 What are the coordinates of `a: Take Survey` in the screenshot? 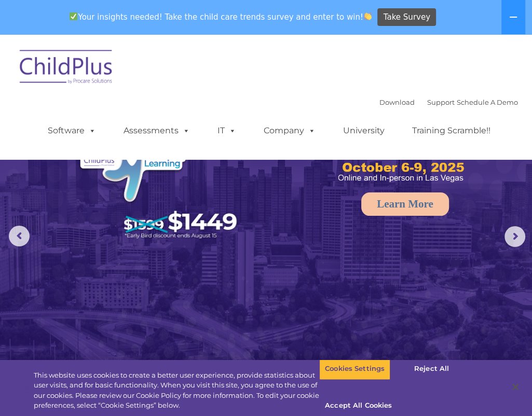 It's located at (406, 17).